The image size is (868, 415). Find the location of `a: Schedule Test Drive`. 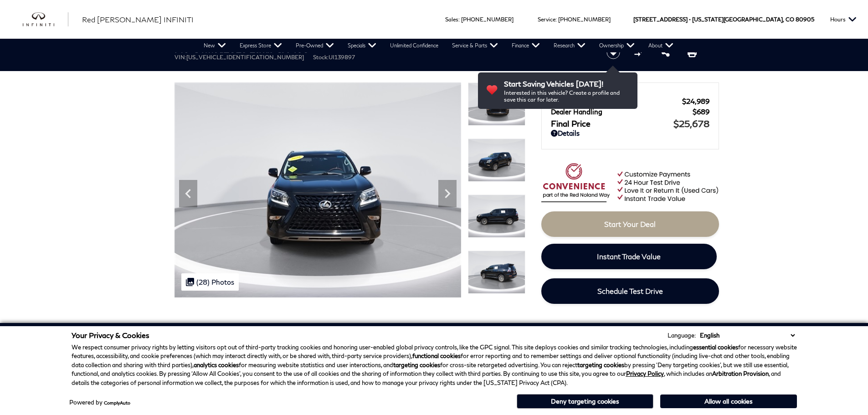

a: Schedule Test Drive is located at coordinates (630, 291).